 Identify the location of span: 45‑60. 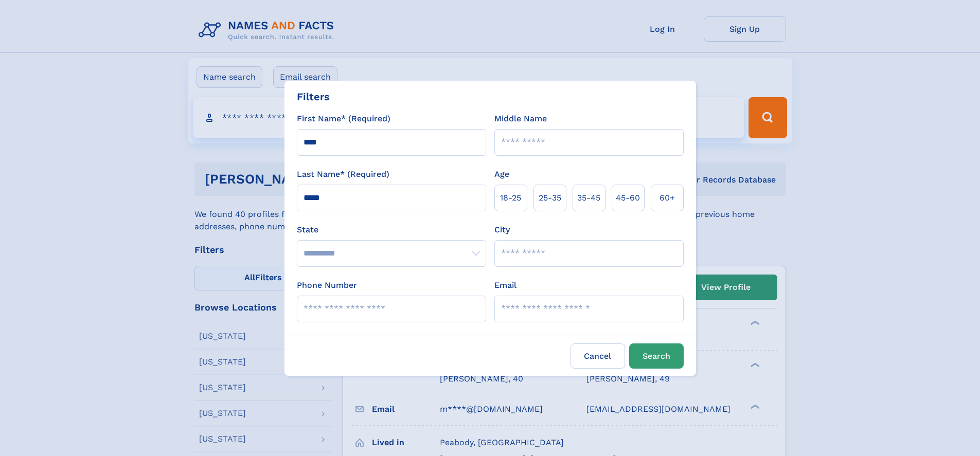
(627, 198).